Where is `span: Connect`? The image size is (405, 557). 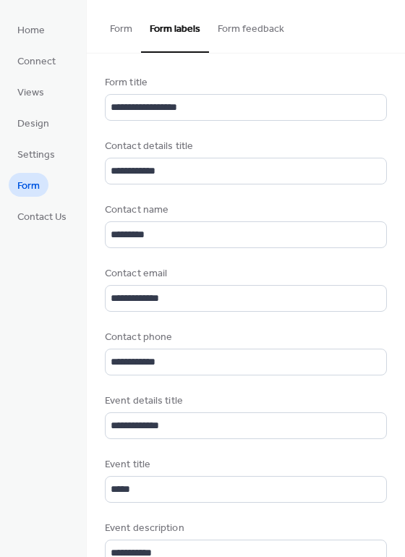 span: Connect is located at coordinates (36, 62).